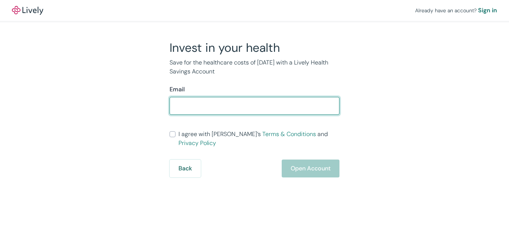  I want to click on button: Back, so click(185, 169).